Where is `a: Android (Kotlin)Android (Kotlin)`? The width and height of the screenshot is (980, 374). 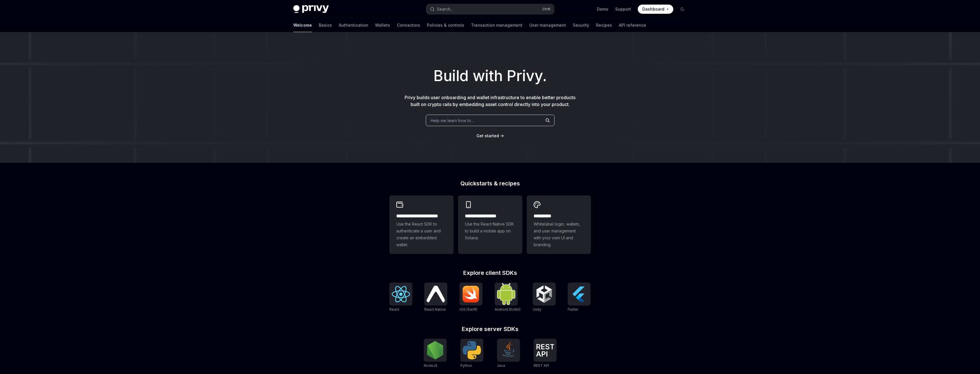 a: Android (Kotlin)Android (Kotlin) is located at coordinates (508, 298).